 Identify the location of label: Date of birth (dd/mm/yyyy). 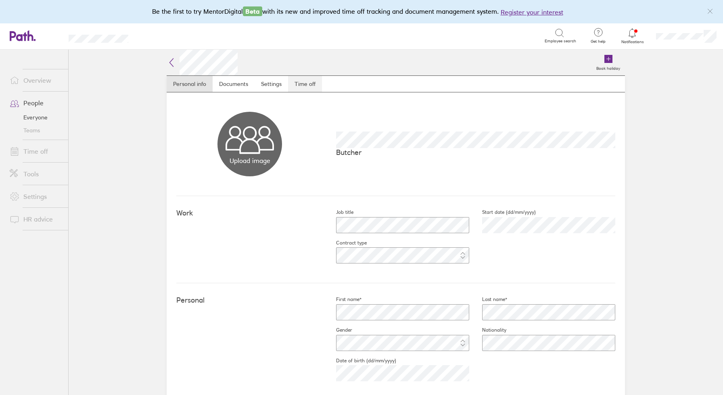
(360, 361).